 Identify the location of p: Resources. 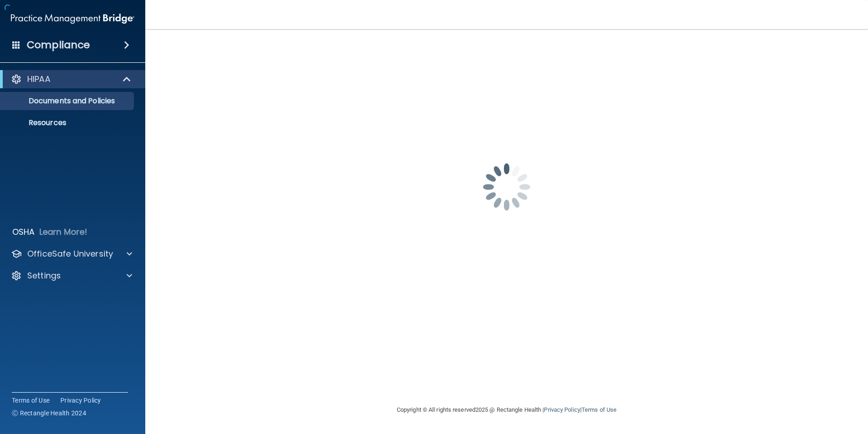
(68, 123).